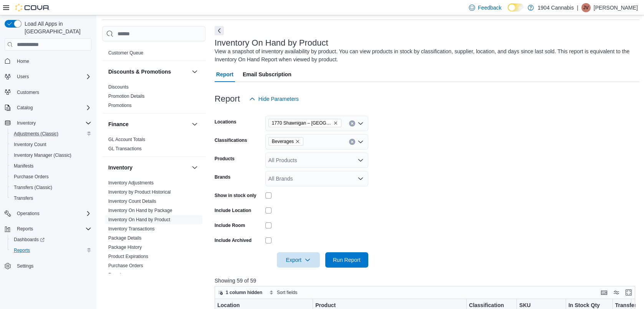 The image size is (644, 309). What do you see at coordinates (125, 238) in the screenshot?
I see `span: Package Details` at bounding box center [125, 238].